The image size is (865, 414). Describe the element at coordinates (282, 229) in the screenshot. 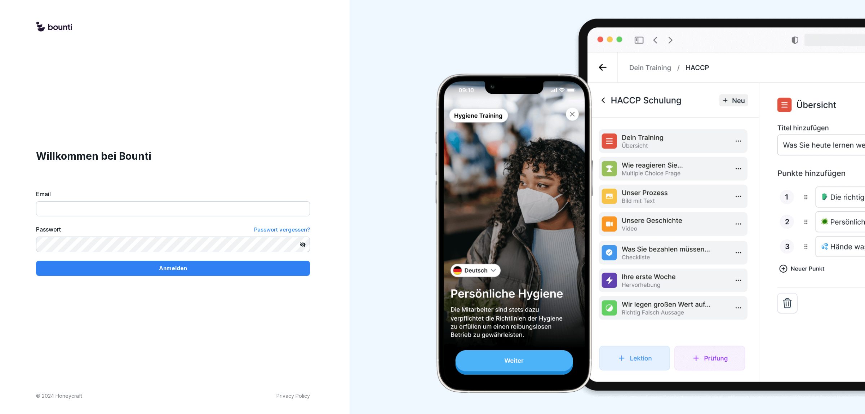

I see `a: Passwort vergessen?` at that location.